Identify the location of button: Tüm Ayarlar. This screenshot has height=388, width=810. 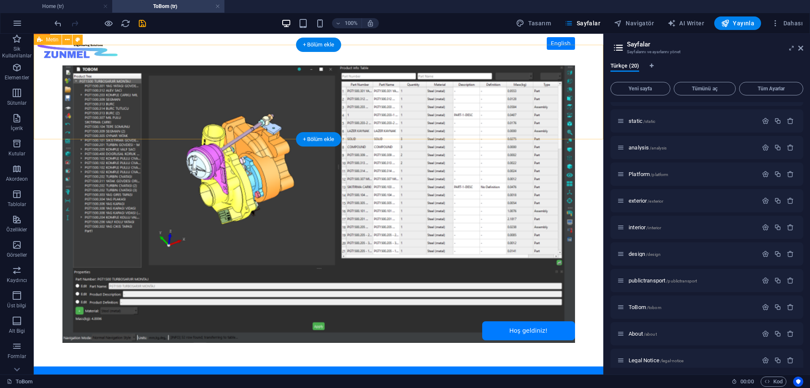
(771, 89).